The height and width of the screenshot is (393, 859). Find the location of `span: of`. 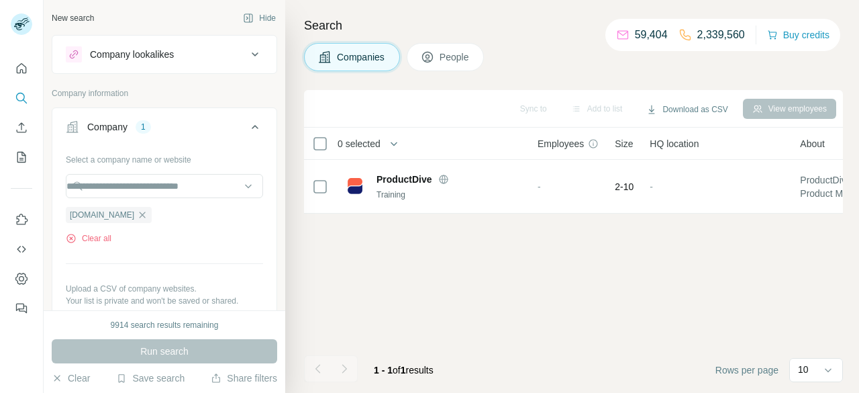

span: of is located at coordinates (397, 370).